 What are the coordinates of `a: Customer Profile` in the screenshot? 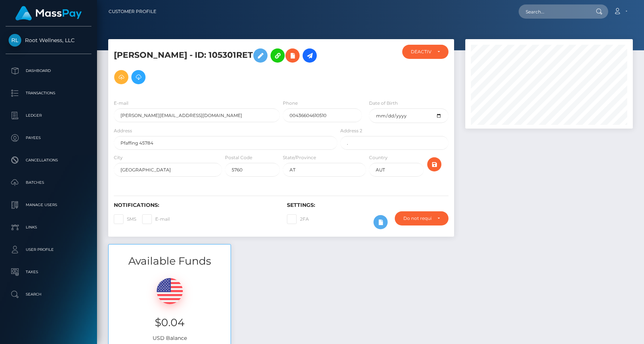 It's located at (133, 12).